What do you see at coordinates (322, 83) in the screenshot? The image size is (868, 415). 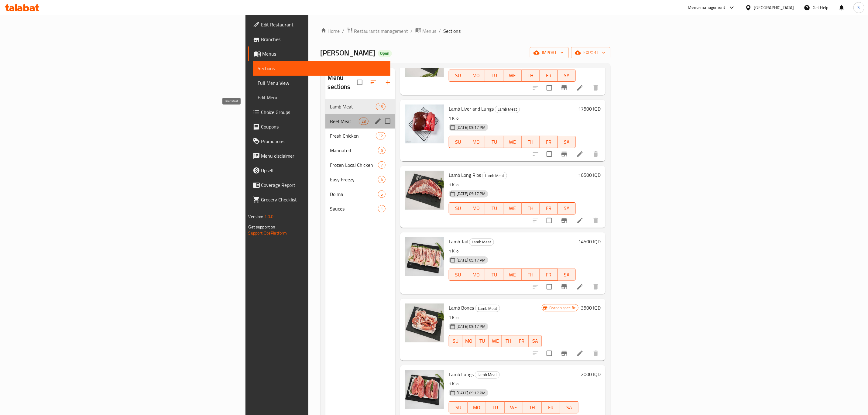 I see `a: Full Menu View` at bounding box center [322, 83].